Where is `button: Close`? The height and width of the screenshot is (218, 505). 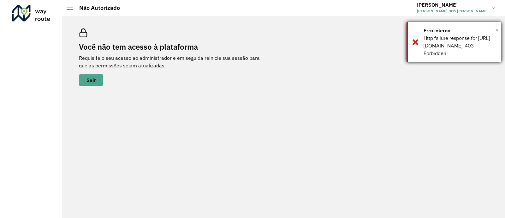
button: Close is located at coordinates (497, 30).